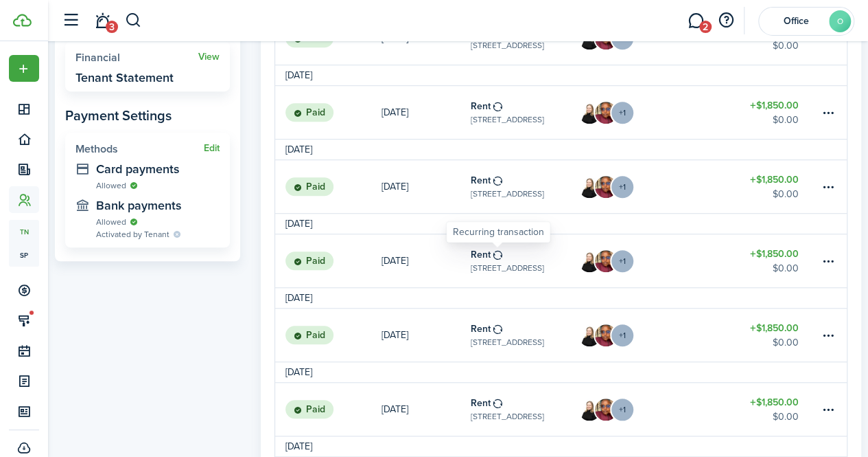 This screenshot has height=457, width=868. Describe the element at coordinates (132, 234) in the screenshot. I see `span: Activated by Tenant` at that location.